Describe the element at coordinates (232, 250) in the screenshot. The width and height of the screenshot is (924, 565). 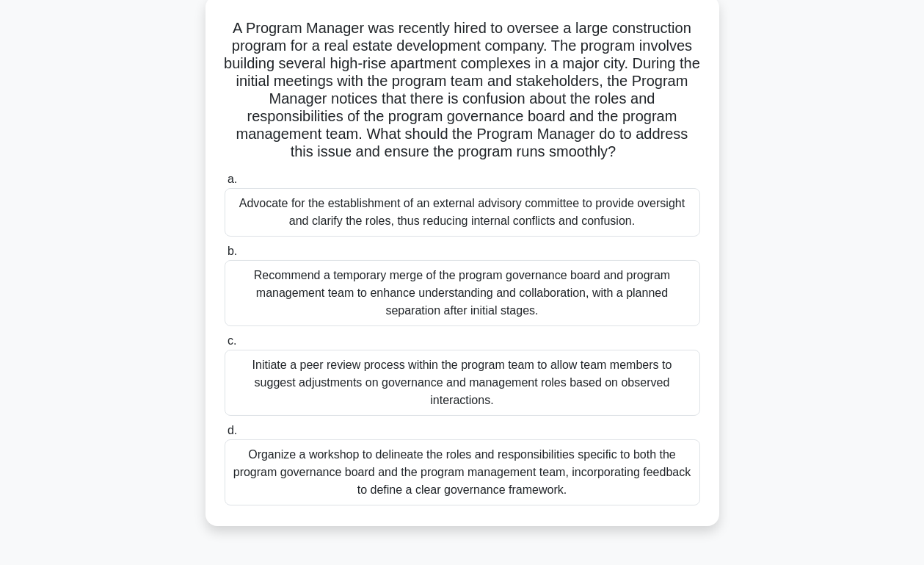
I see `span: b.` at that location.